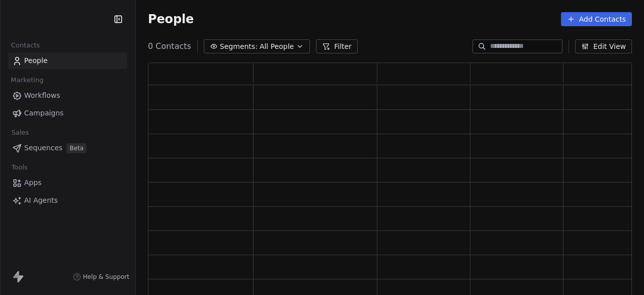 The image size is (644, 295). I want to click on span: Sales, so click(21, 132).